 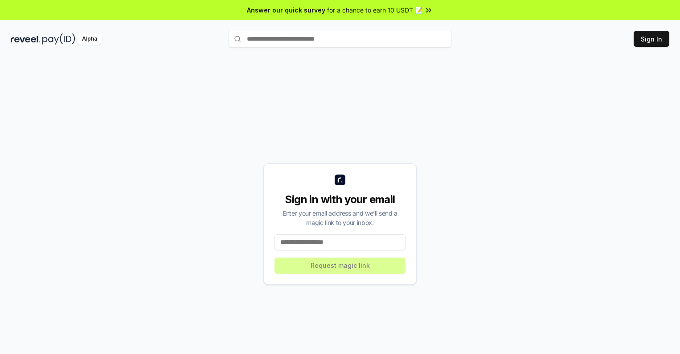 What do you see at coordinates (340, 199) in the screenshot?
I see `div: Sign in with your email` at bounding box center [340, 199].